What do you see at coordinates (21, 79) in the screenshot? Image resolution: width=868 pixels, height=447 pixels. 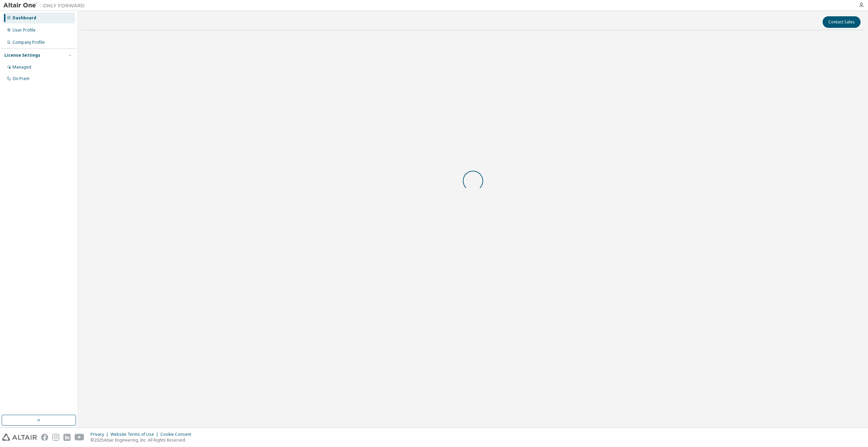 I see `div: On Prem` at bounding box center [21, 79].